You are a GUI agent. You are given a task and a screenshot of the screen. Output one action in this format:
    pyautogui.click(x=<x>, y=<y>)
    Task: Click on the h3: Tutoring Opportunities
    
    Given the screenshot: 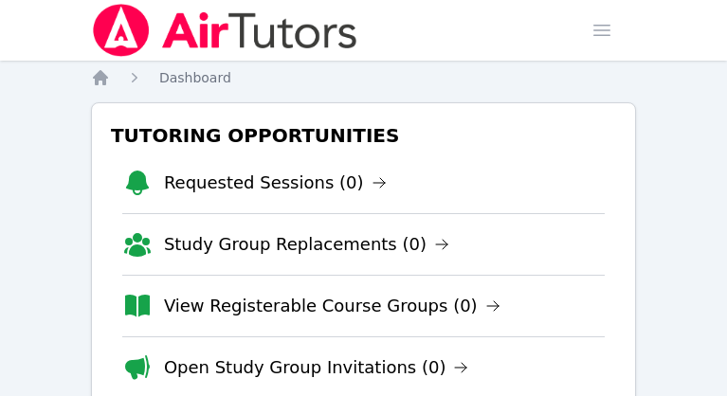 What is the action you would take?
    pyautogui.click(x=363, y=136)
    